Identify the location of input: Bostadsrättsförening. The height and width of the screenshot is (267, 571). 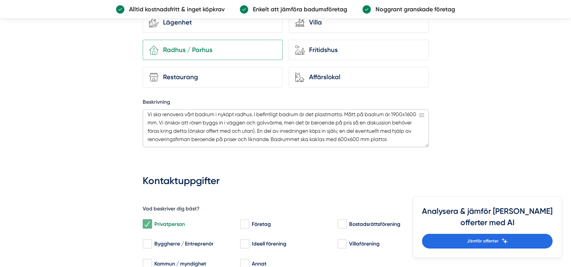
(341, 224).